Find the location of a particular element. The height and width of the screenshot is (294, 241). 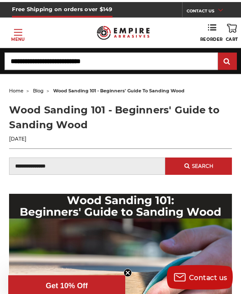

span: Get 10% Off is located at coordinates (67, 284).